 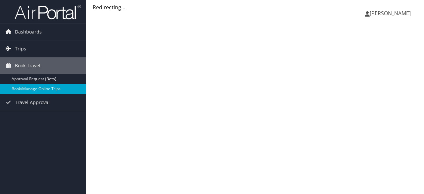 What do you see at coordinates (21, 49) in the screenshot?
I see `span: Trips` at bounding box center [21, 49].